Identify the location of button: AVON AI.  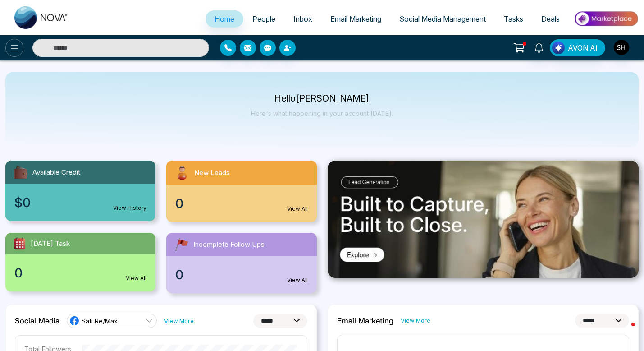
(578, 48).